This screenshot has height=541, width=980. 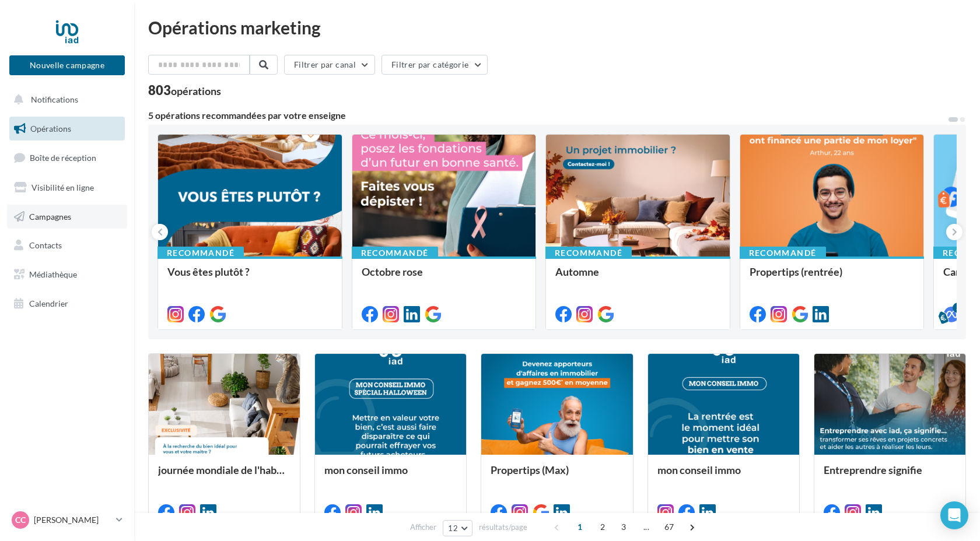 I want to click on div: Propertips (rentrée), so click(x=831, y=278).